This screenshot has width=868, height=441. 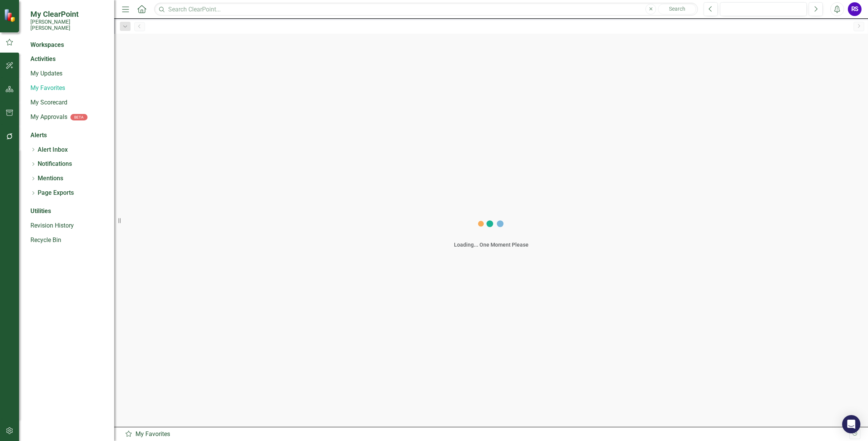 I want to click on div: Utilities, so click(x=68, y=211).